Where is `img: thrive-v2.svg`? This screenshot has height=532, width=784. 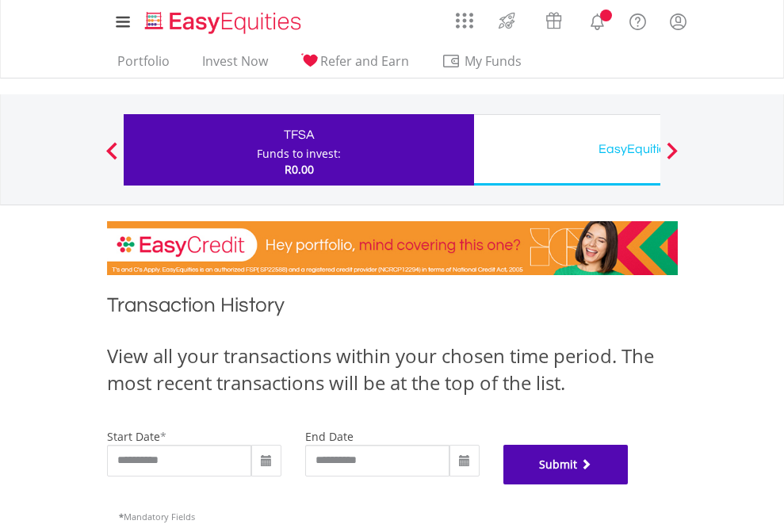
img: thrive-v2.svg is located at coordinates (507, 21).